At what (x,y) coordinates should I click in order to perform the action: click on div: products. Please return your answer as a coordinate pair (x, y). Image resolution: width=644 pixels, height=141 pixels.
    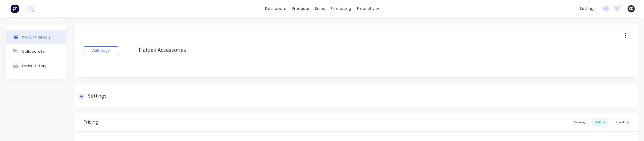
    Looking at the image, I should click on (301, 9).